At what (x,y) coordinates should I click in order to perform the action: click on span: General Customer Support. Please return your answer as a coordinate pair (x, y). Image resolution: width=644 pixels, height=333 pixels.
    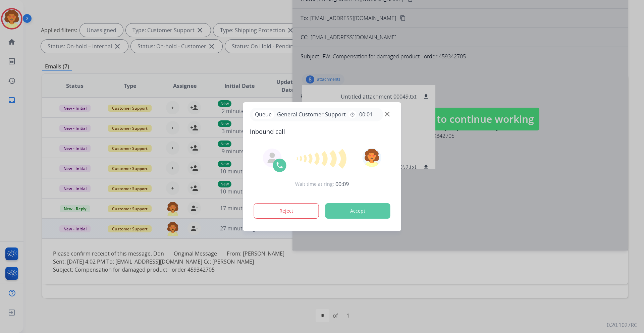
    Looking at the image, I should click on (312, 114).